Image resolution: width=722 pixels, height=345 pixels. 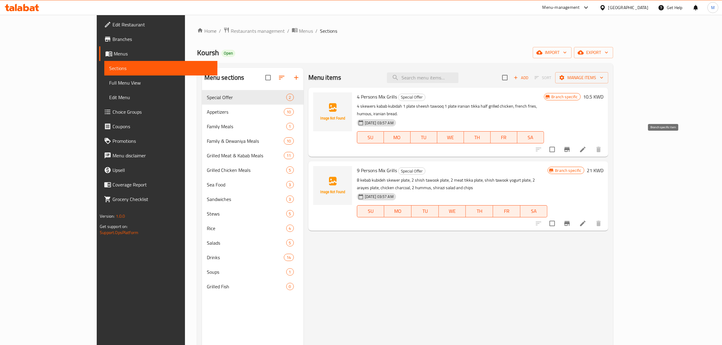 I want to click on a: Coverage Report, so click(x=158, y=185).